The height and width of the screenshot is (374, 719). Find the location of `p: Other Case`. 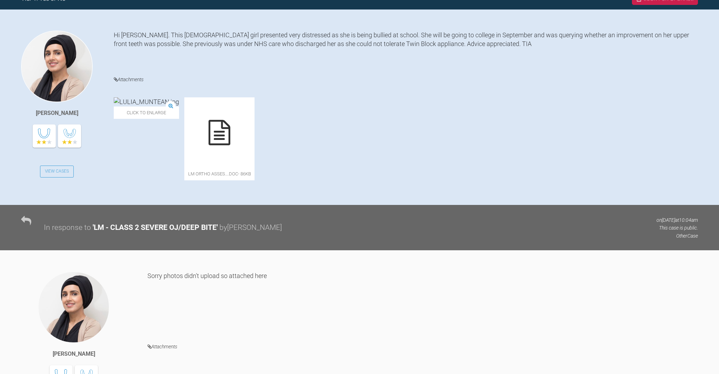

p: Other Case is located at coordinates (677, 236).